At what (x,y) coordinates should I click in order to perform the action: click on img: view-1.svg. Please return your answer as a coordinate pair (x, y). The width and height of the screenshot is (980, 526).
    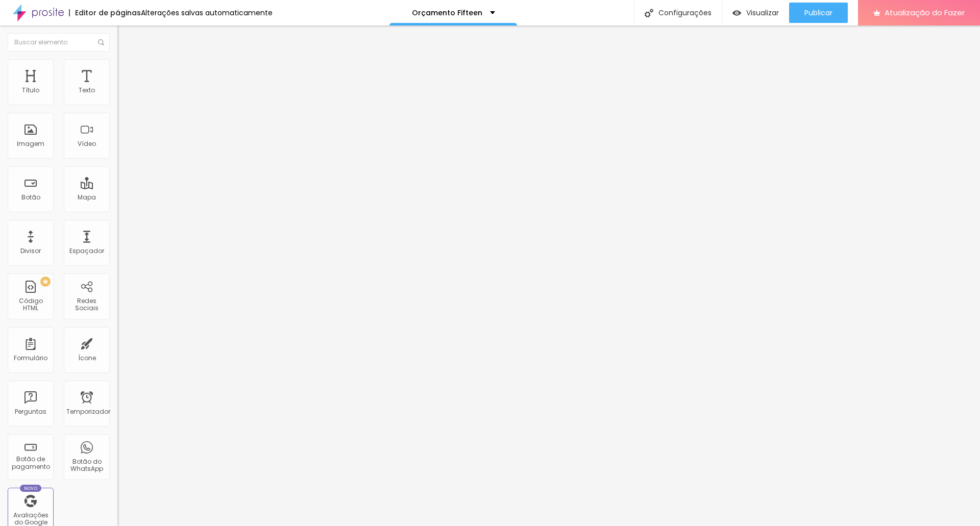
    Looking at the image, I should click on (736, 13).